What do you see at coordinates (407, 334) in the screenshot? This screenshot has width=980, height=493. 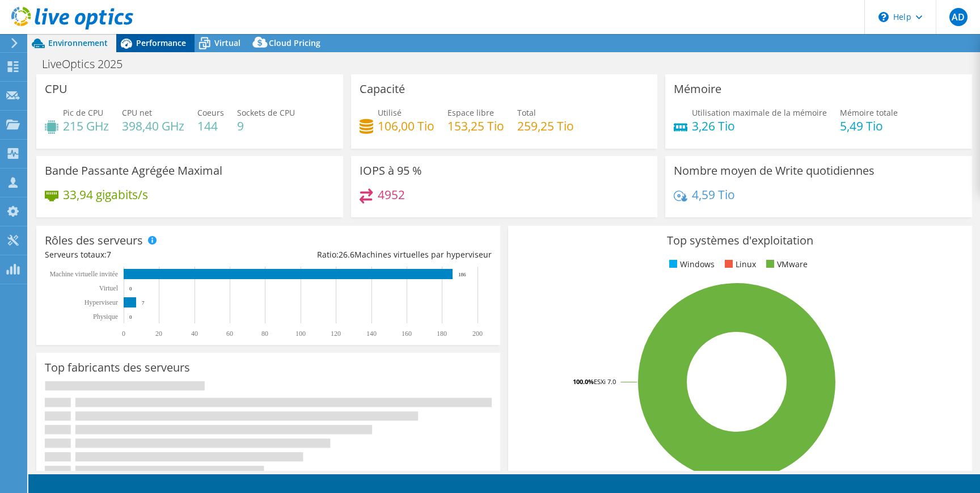 I see `text: 160` at bounding box center [407, 334].